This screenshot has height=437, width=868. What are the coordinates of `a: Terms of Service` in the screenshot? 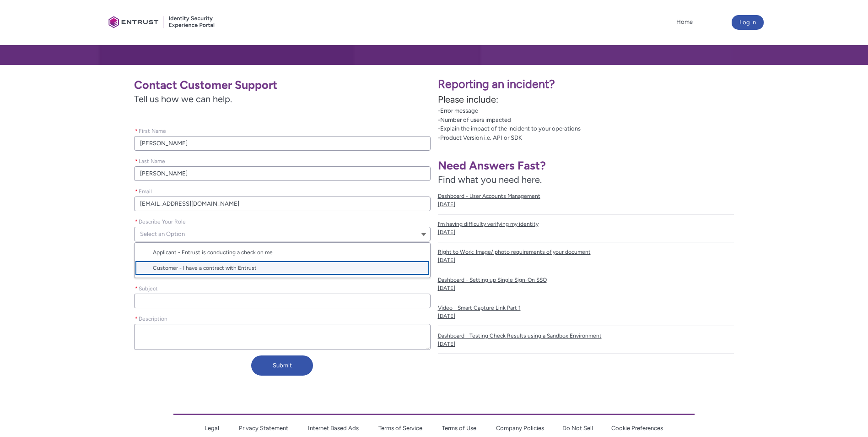 It's located at (401, 427).